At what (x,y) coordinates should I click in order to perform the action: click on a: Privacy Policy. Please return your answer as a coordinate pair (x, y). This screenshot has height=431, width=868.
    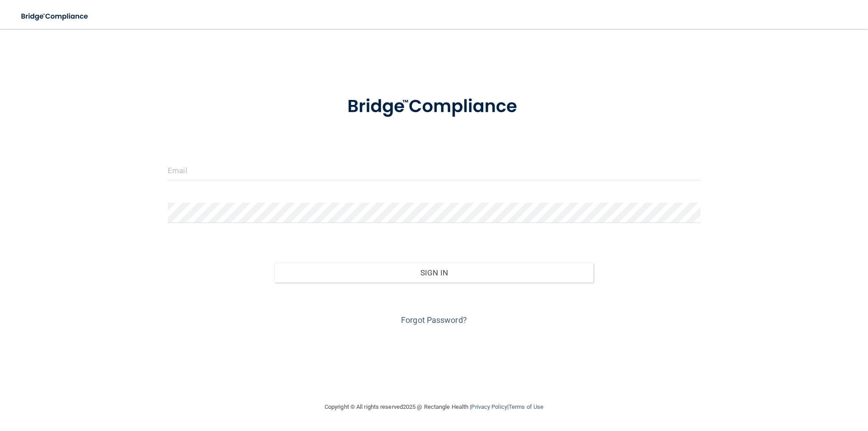
    Looking at the image, I should click on (489, 407).